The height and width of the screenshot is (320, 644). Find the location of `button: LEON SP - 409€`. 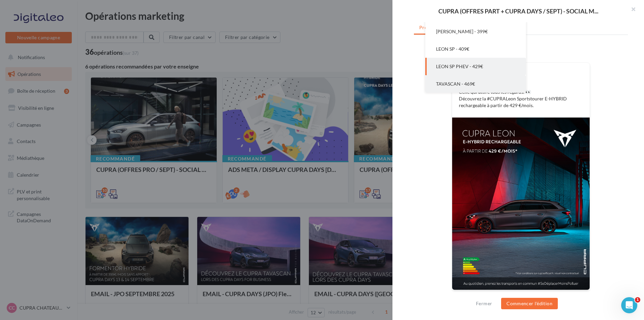

button: LEON SP - 409€ is located at coordinates (476, 49).